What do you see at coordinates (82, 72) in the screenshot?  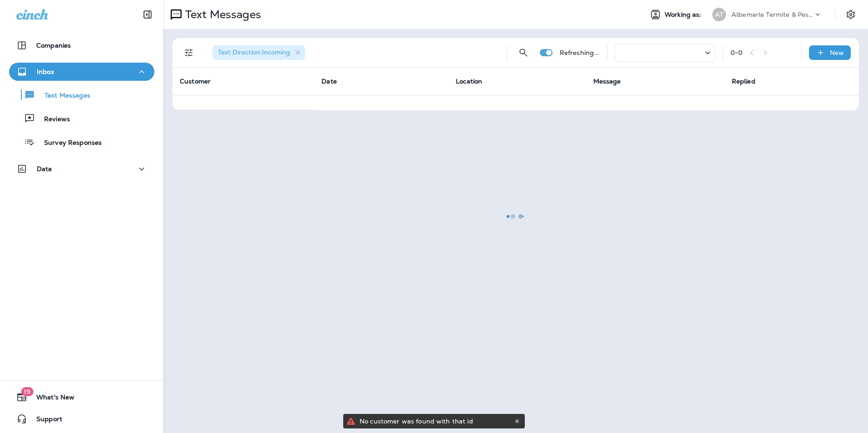 I see `button: Inbox` at bounding box center [82, 72].